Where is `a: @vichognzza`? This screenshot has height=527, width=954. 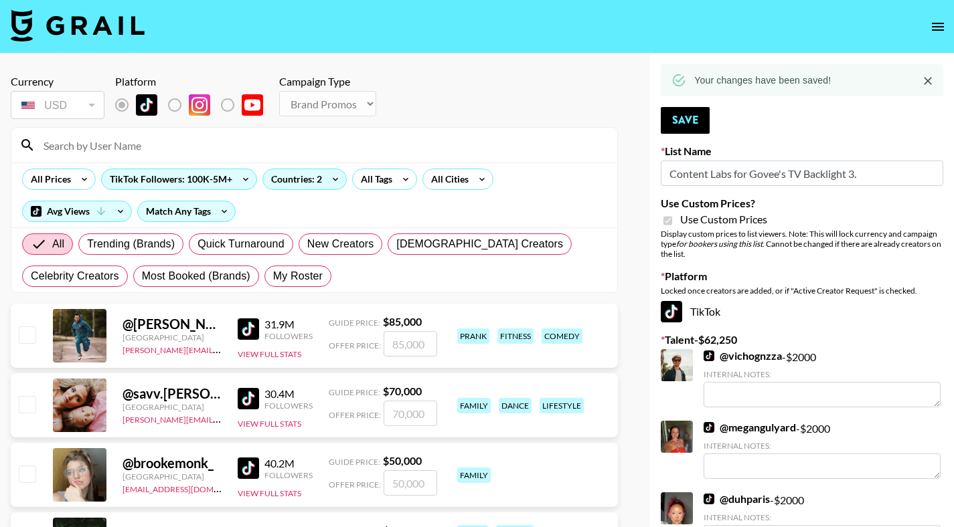
a: @vichognzza is located at coordinates (742, 356).